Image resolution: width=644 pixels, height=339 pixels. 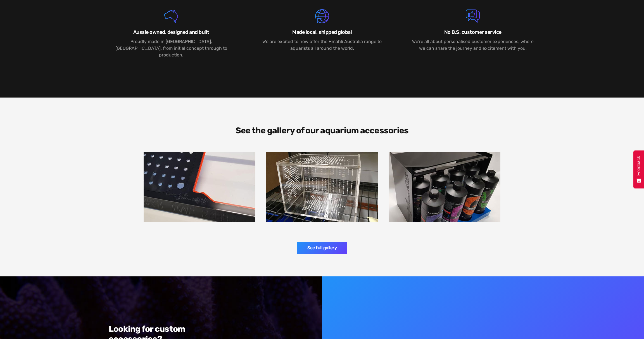 I want to click on span: Feedback, so click(x=639, y=165).